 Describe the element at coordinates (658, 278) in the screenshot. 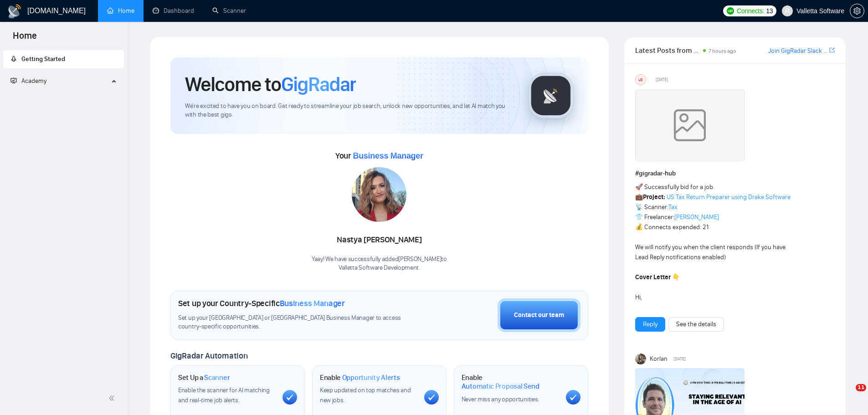

I see `strong: Cover Letter 👇` at that location.